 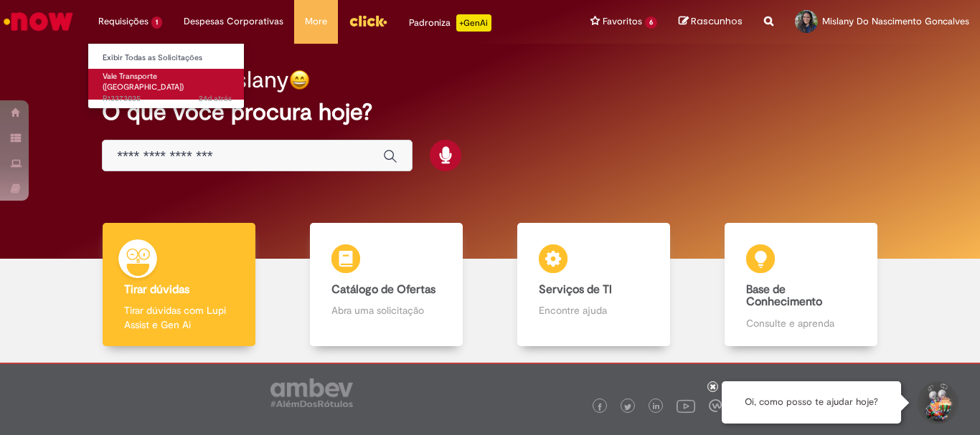 I want to click on p: Tirar dúvidas com Lupi Assist e Gen Ai, so click(x=178, y=318).